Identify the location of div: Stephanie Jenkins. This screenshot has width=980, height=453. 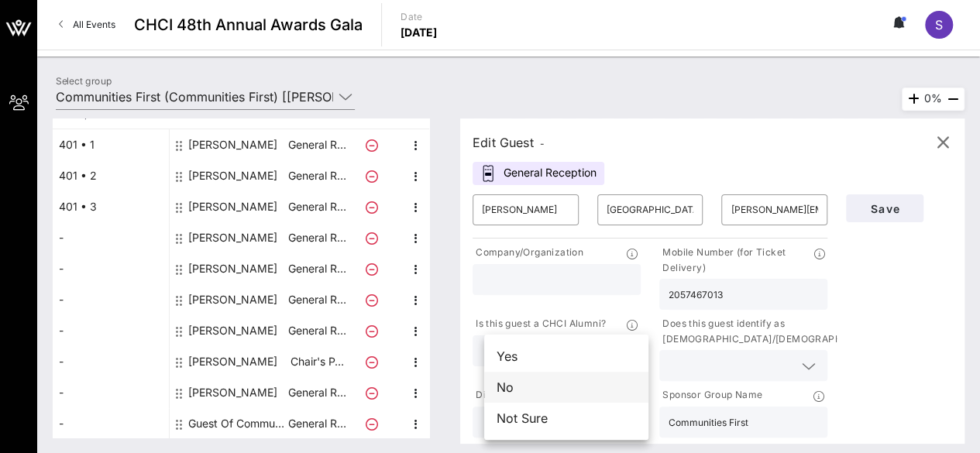
(232, 362).